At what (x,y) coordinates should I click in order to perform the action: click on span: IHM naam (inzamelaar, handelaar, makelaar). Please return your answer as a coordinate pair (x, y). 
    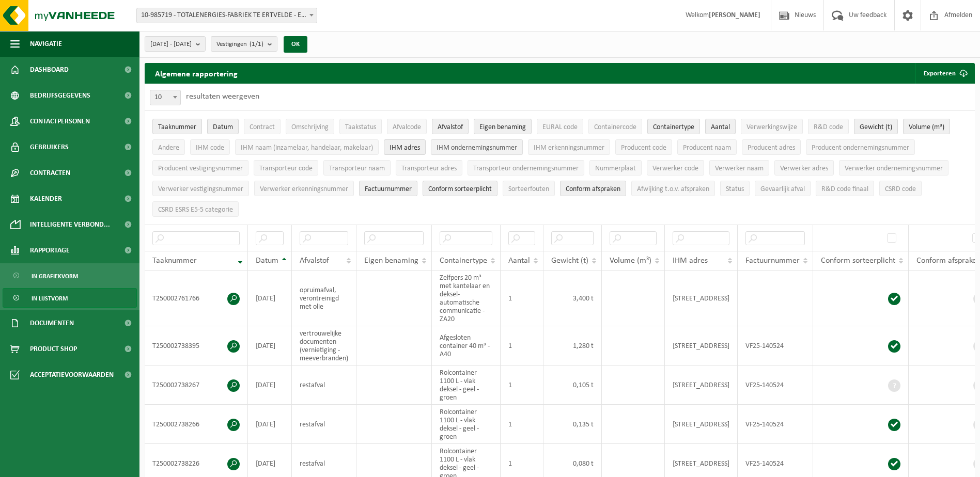
    Looking at the image, I should click on (307, 148).